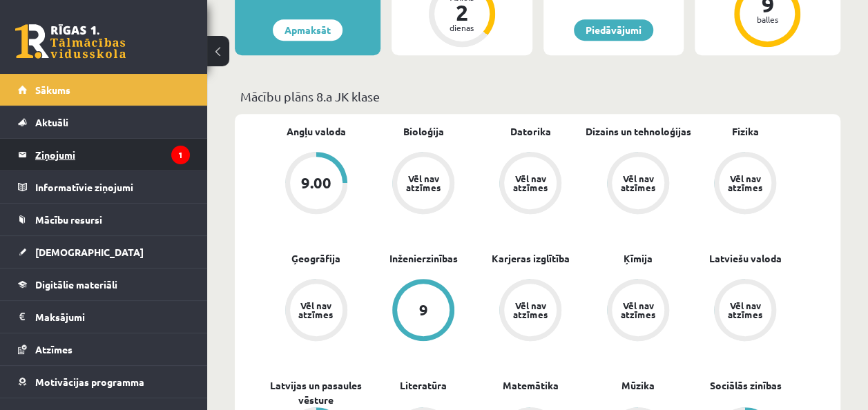  I want to click on a: Piedāvājumi, so click(613, 30).